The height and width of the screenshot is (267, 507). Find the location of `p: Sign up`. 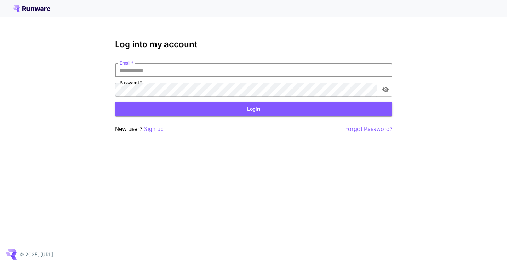

p: Sign up is located at coordinates (154, 129).